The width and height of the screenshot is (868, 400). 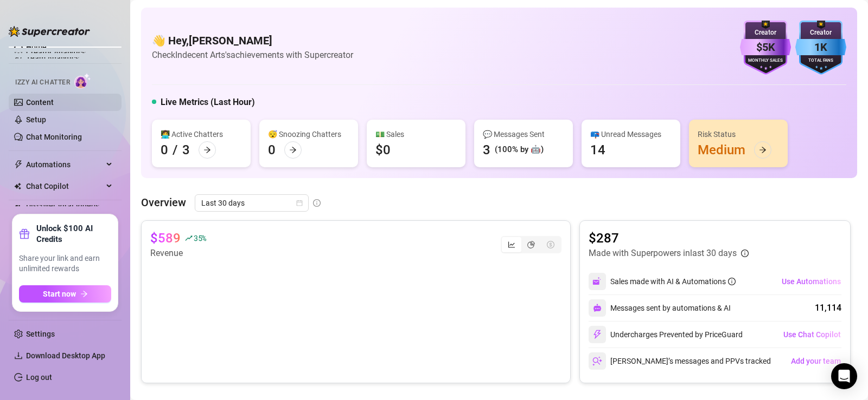 I want to click on article: Overview, so click(x=164, y=202).